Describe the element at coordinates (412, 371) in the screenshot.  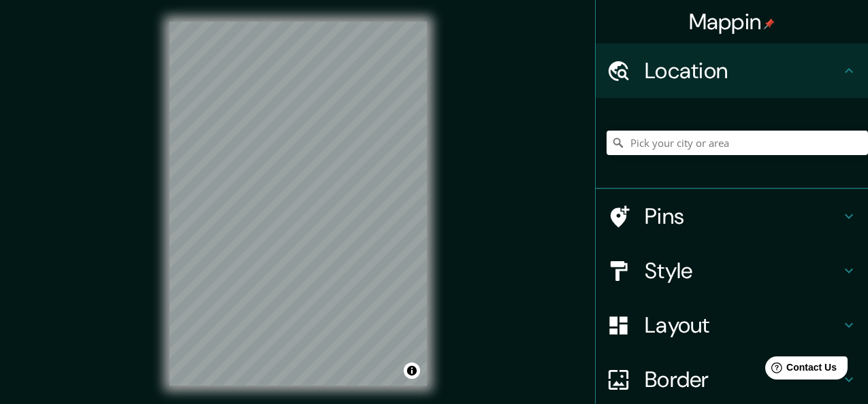
I see `button: Toggle attribution` at that location.